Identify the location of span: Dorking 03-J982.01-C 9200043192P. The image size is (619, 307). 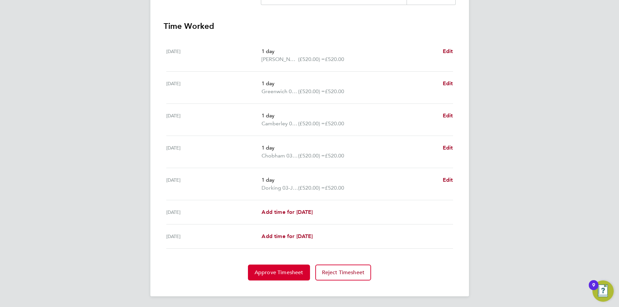
(280, 188).